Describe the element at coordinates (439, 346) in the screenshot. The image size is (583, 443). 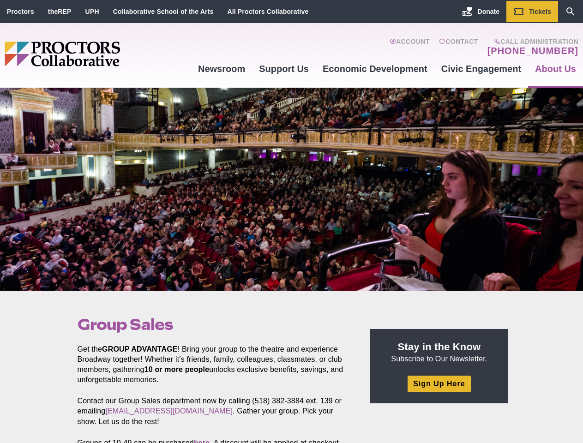
I see `strong: Stay in the Know` at that location.